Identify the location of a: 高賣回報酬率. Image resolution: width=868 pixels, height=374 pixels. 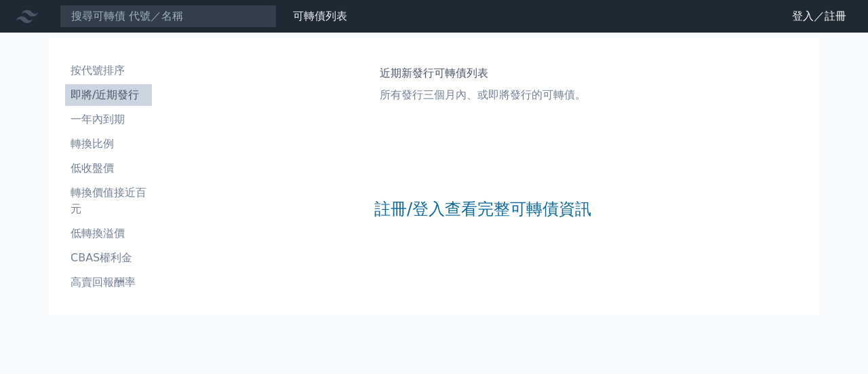
(108, 282).